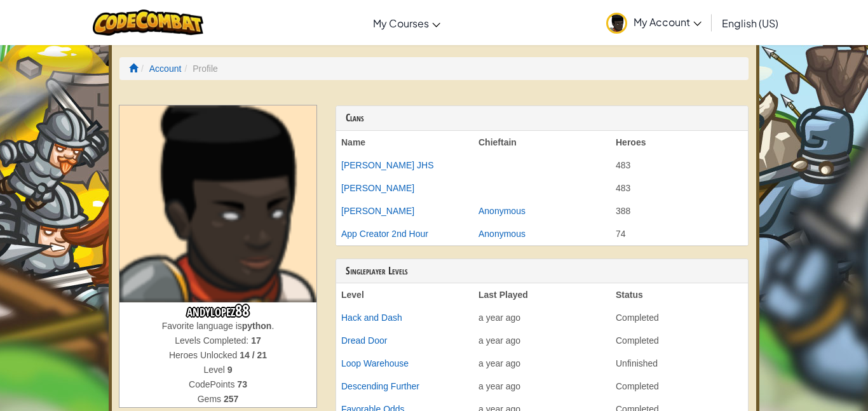  What do you see at coordinates (364, 340) in the screenshot?
I see `a: Dread Door` at bounding box center [364, 340].